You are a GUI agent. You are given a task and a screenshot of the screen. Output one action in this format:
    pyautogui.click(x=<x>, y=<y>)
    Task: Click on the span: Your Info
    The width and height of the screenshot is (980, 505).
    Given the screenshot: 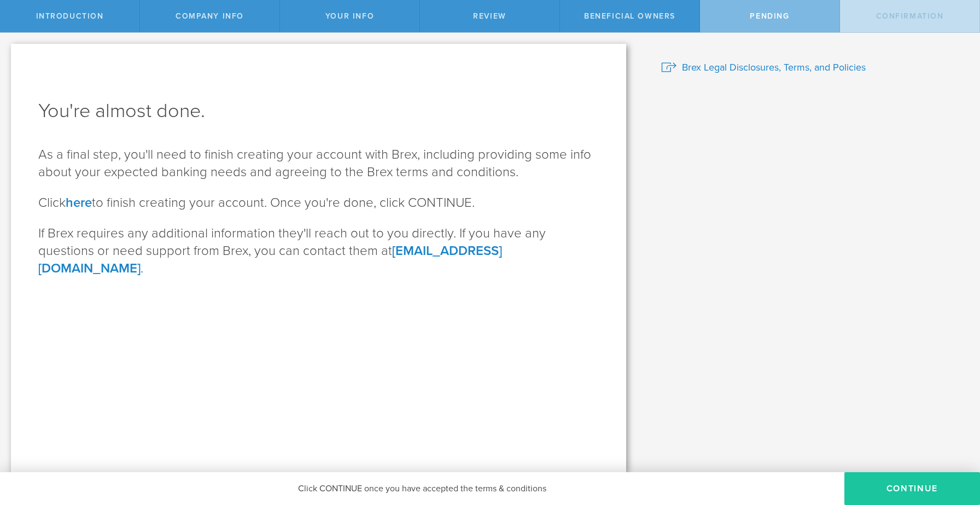 What is the action you would take?
    pyautogui.click(x=350, y=16)
    